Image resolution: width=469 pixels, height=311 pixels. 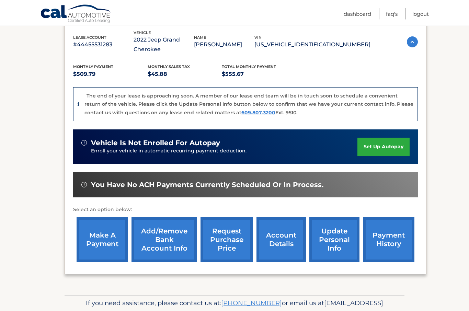 I want to click on a: set up autopay, so click(x=384, y=147).